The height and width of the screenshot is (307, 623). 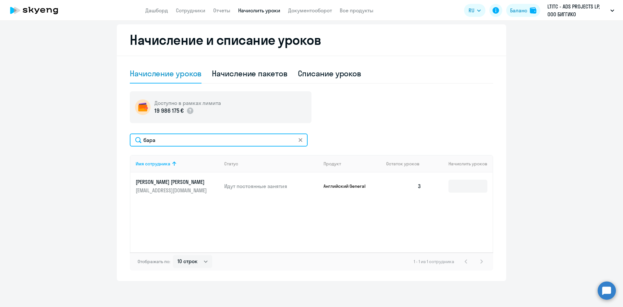 What do you see at coordinates (330, 73) in the screenshot?
I see `div: Списание уроков` at bounding box center [330, 73].